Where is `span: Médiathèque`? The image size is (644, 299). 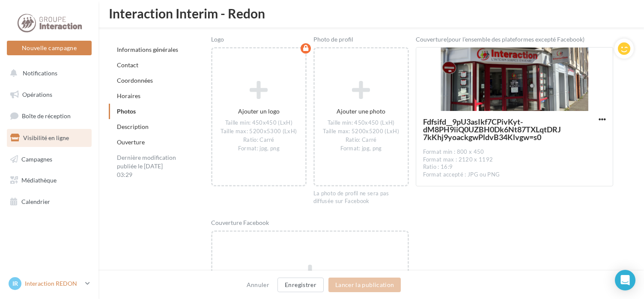 span: Médiathèque is located at coordinates (39, 180).